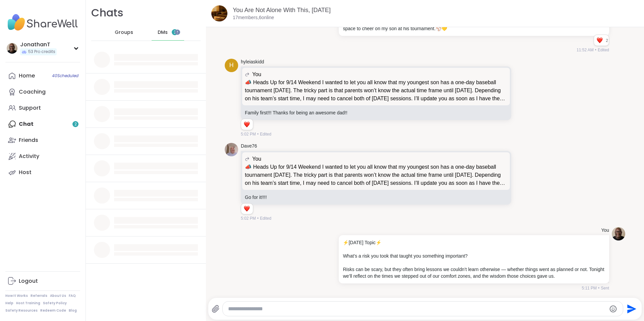  I want to click on h1: Chats, so click(107, 13).